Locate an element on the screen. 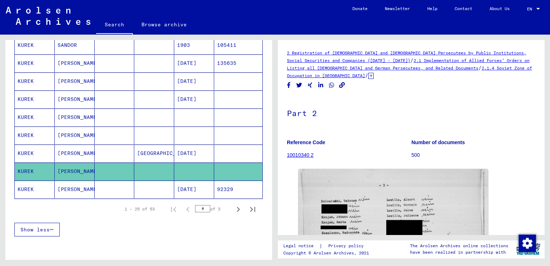  div: Zustimmung ändern is located at coordinates (527, 243).